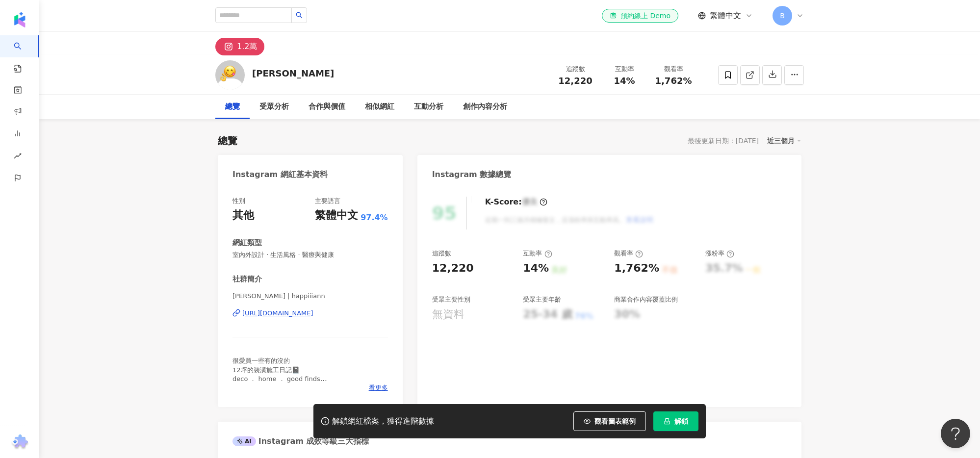 This screenshot has height=458, width=980. Describe the element at coordinates (516, 202) in the screenshot. I see `div: K-Score :` at that location.